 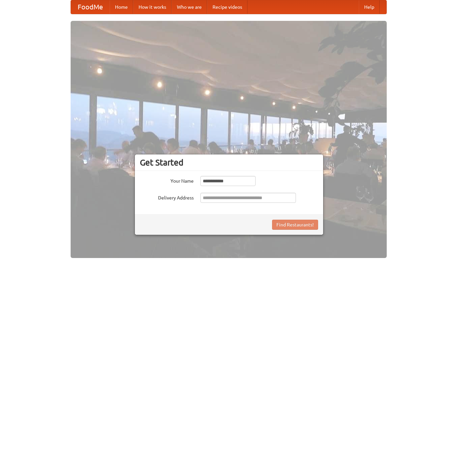 I want to click on label: Your Name, so click(x=167, y=180).